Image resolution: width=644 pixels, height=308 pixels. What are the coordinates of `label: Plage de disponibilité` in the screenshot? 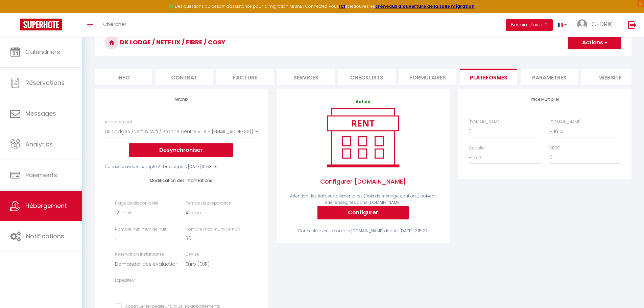 It's located at (137, 203).